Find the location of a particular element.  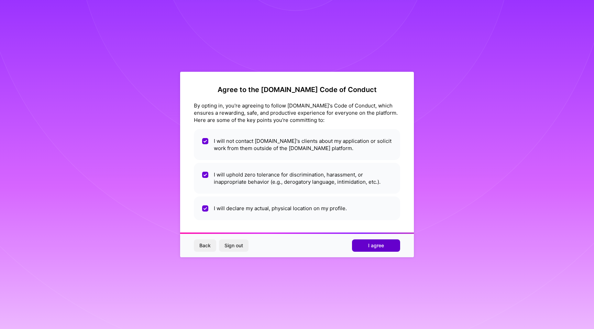

li: I will uphold zero tolerance for discrimination, harassment, or inappropriate behavior (e.g., der... is located at coordinates (297, 178).